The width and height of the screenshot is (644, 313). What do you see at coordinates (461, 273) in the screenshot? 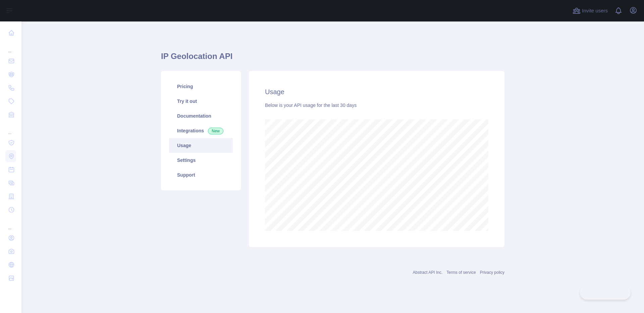
I see `a: Terms of service` at bounding box center [461, 273].